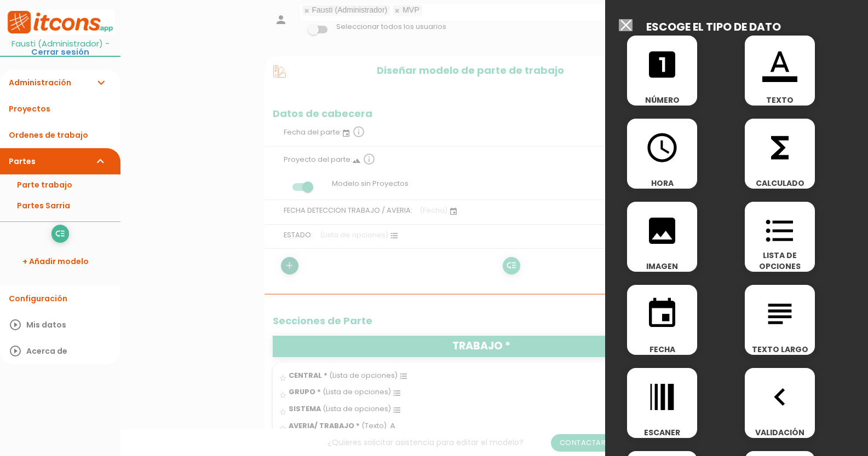  I want to click on h2: ESCOGE EL TIPO DE DATO, so click(713, 27).